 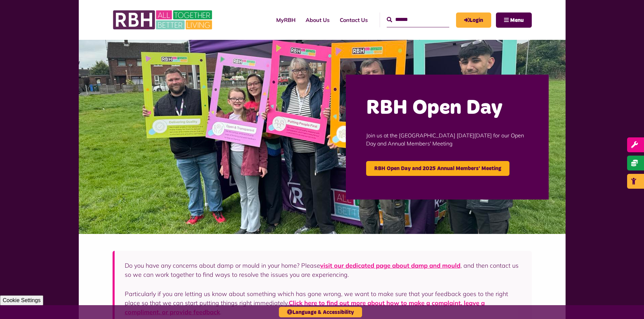 I want to click on button: Navigation, so click(x=514, y=20).